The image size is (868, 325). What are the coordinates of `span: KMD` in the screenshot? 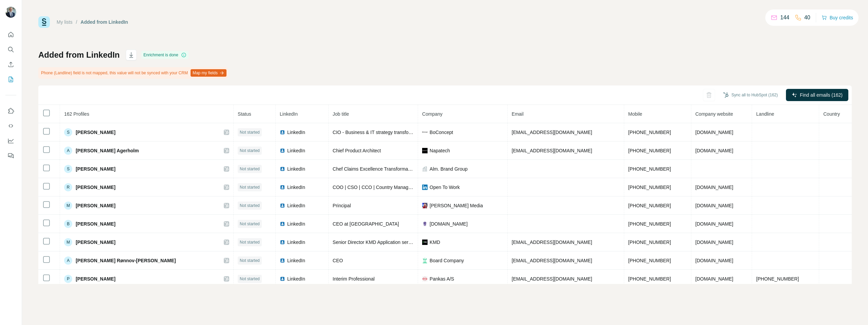 It's located at (435, 242).